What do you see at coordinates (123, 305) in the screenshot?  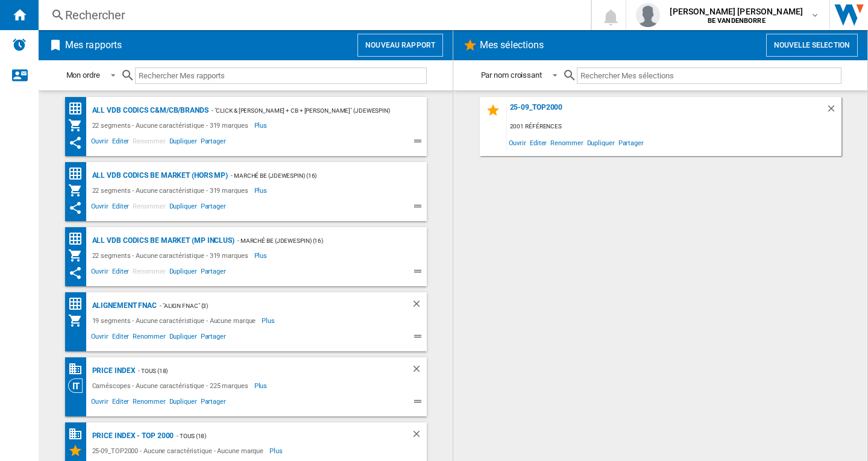 I see `div: Alignement Fnac` at bounding box center [123, 305].